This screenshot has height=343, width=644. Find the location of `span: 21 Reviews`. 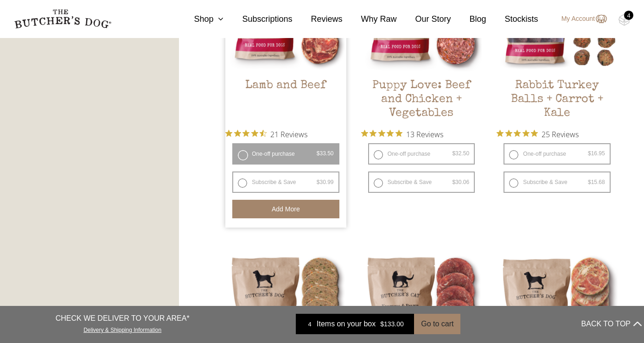

span: 21 Reviews is located at coordinates (289, 134).